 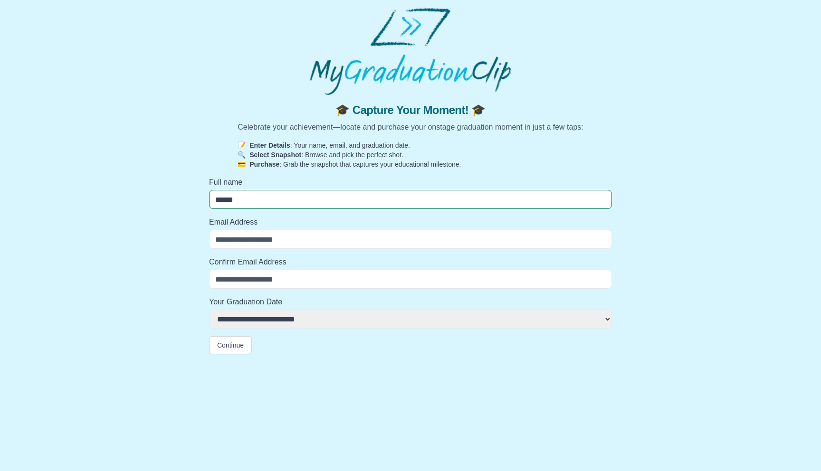 I want to click on p: : Browse and pick the perfect shot., so click(x=411, y=155).